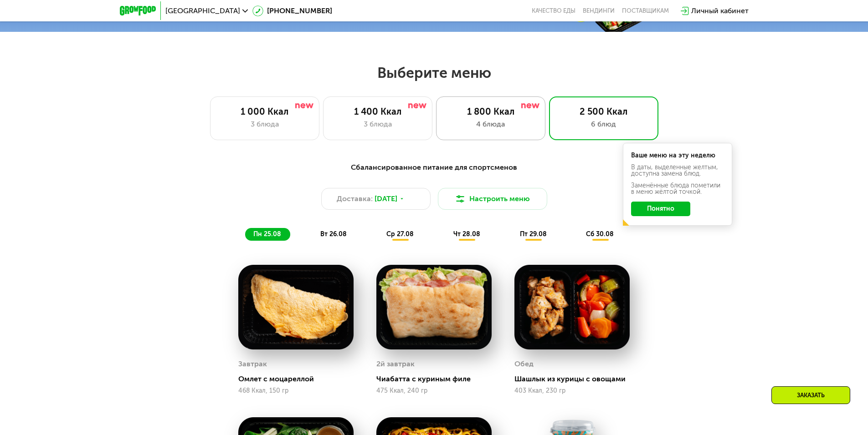 This screenshot has width=868, height=435. I want to click on div: 2й завтрак, so click(396, 364).